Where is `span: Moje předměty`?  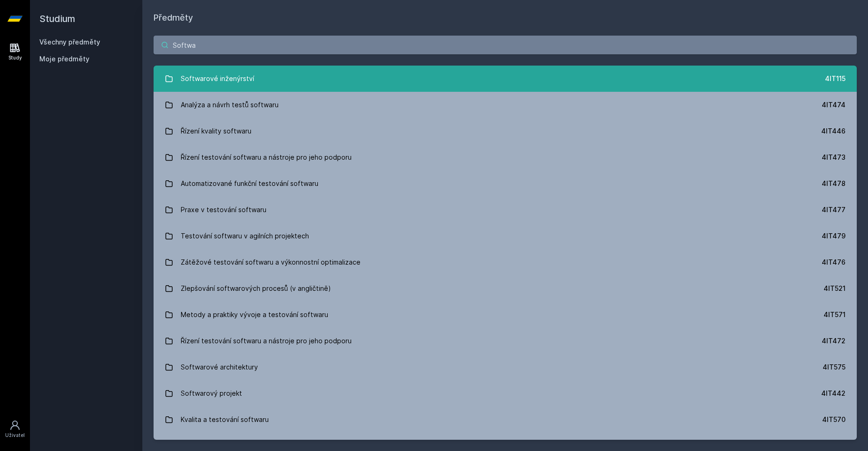
span: Moje předměty is located at coordinates (64, 59).